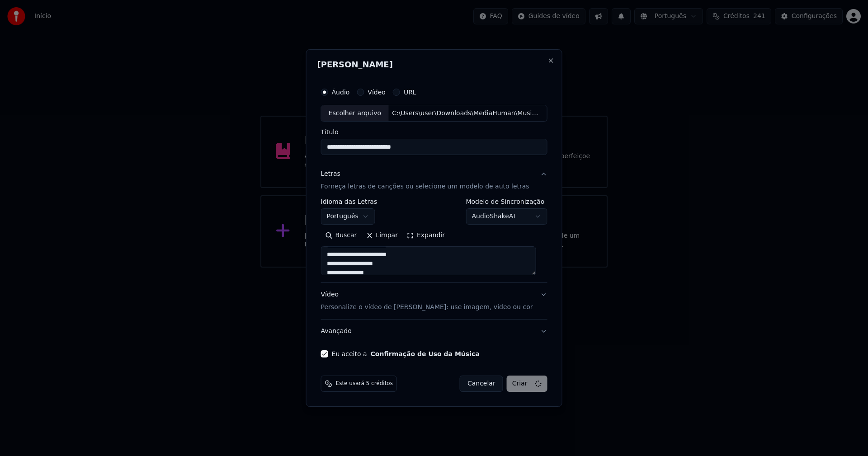 The height and width of the screenshot is (456, 868). Describe the element at coordinates (405, 354) in the screenshot. I see `label: Eu aceito a` at that location.